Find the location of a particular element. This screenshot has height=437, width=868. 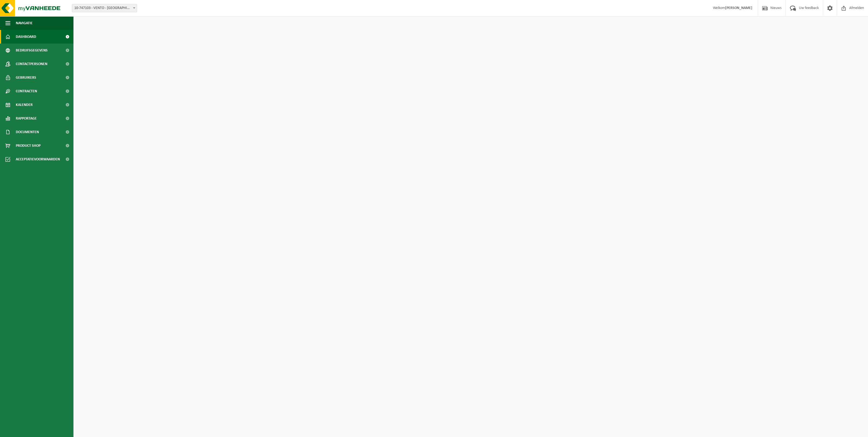

span: Gebruikers is located at coordinates (26, 78).